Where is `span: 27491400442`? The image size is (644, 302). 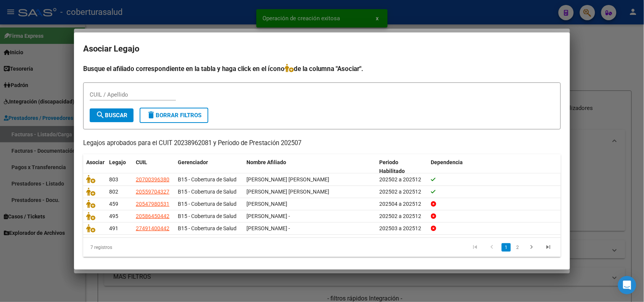 span: 27491400442 is located at coordinates (153, 228).